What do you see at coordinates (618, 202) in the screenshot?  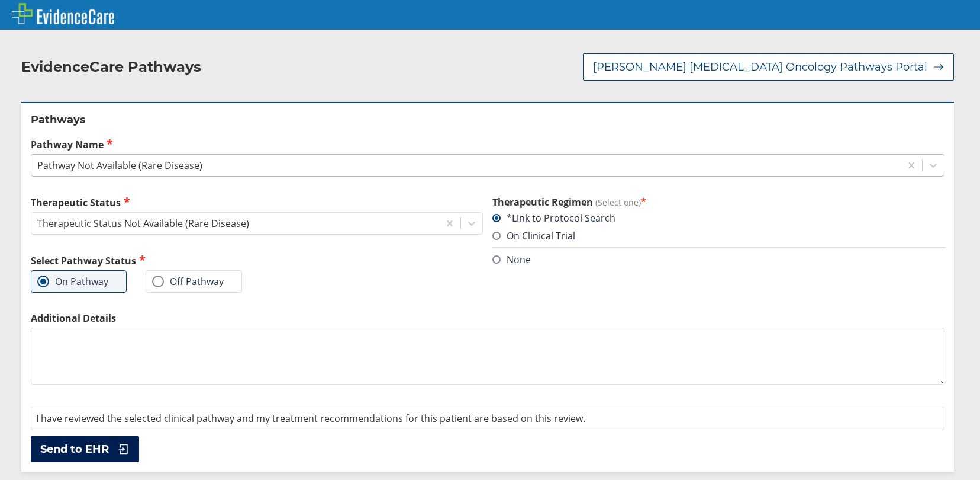 I see `span: (Select one)` at bounding box center [618, 202].